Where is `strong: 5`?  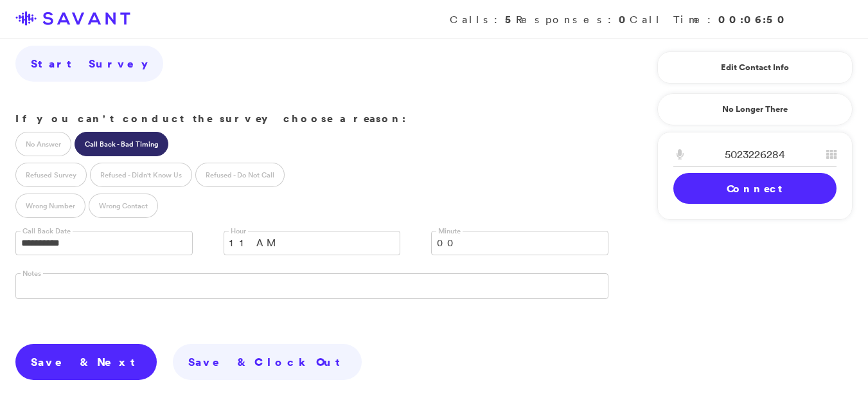
strong: 5 is located at coordinates (510, 19).